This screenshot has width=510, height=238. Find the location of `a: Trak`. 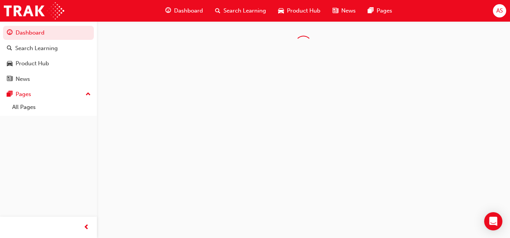

a: Trak is located at coordinates (34, 11).